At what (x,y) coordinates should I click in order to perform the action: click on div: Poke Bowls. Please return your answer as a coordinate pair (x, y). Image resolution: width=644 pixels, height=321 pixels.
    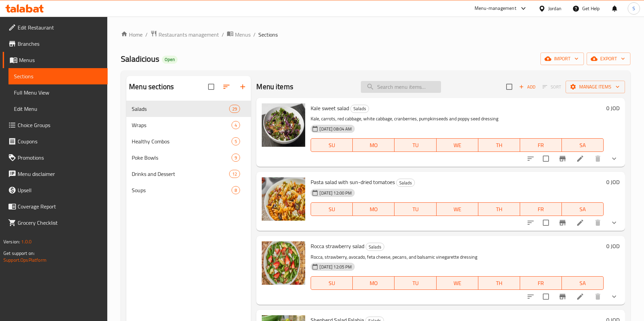
    Looking at the image, I should click on (182, 158).